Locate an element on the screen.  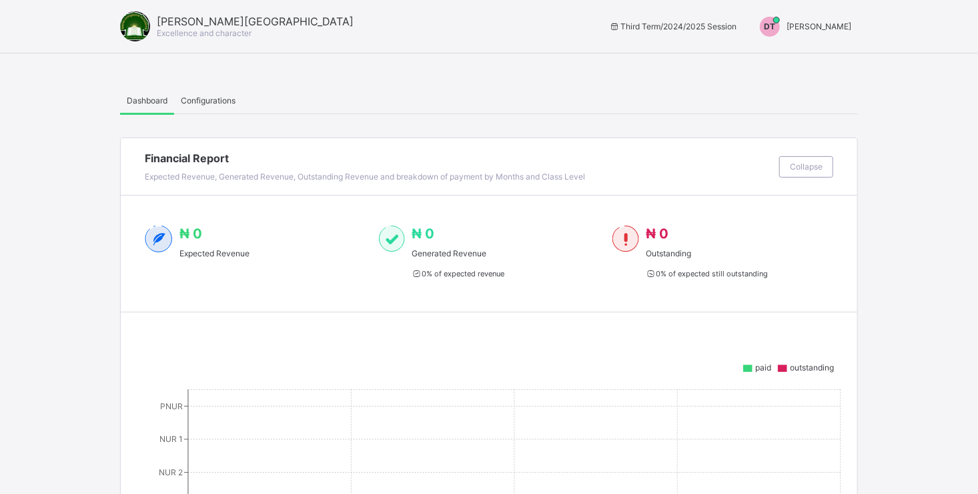
span: Financial Report is located at coordinates (458, 158).